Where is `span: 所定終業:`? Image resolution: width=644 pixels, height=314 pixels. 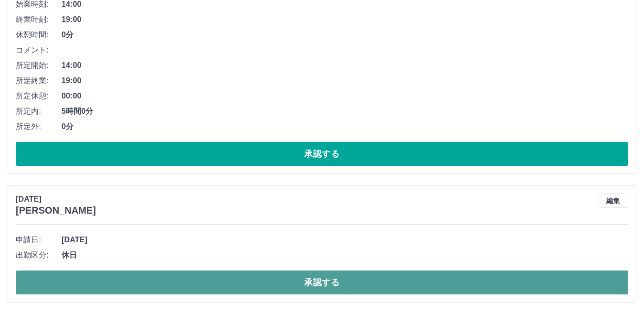 span: 所定終業: is located at coordinates (39, 81).